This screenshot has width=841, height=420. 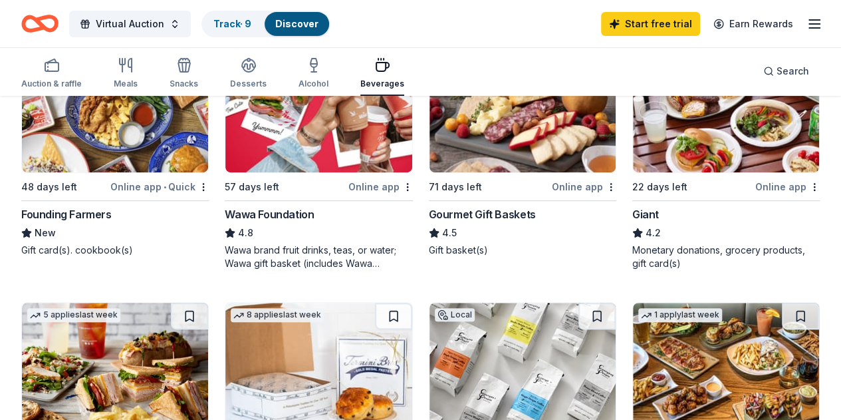 What do you see at coordinates (184, 74) in the screenshot?
I see `button: Snacks` at bounding box center [184, 74].